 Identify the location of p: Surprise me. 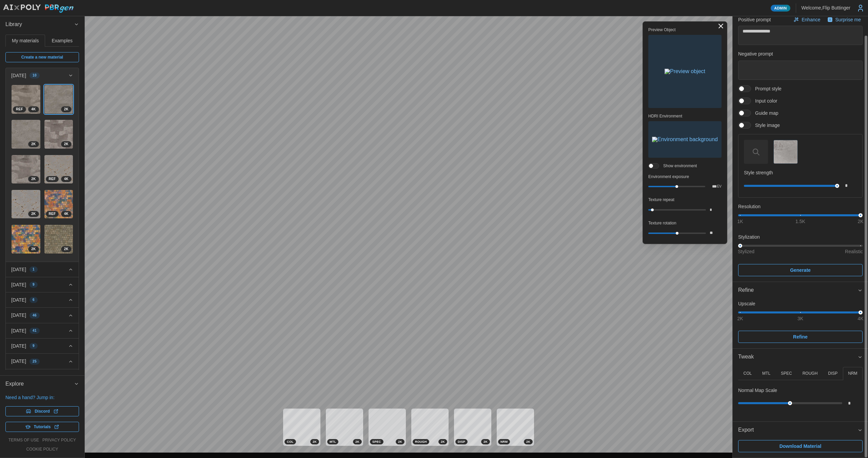
(849, 19).